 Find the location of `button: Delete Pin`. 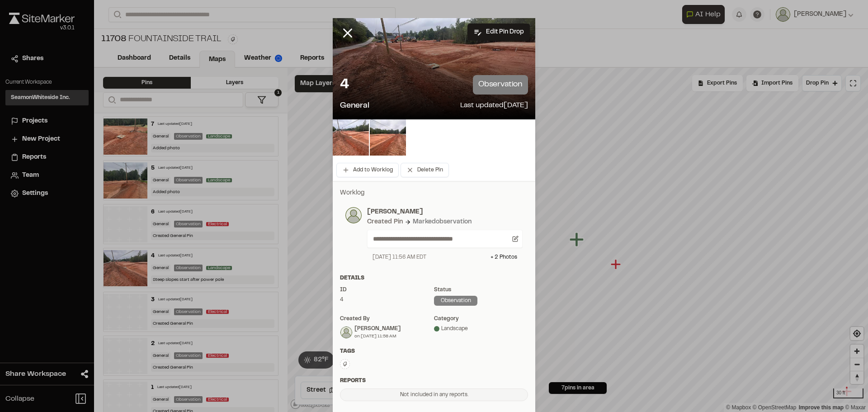

button: Delete Pin is located at coordinates (424, 170).